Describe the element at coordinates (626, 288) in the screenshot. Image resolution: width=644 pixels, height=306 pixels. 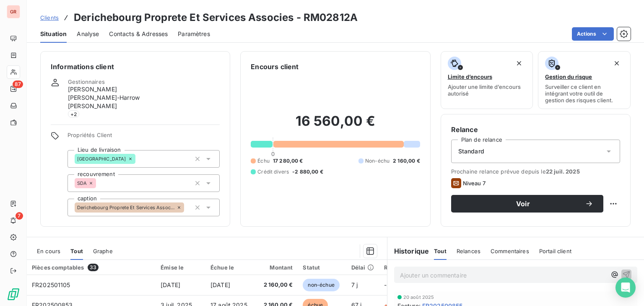
I see `div: Open Intercom Messenger` at that location.